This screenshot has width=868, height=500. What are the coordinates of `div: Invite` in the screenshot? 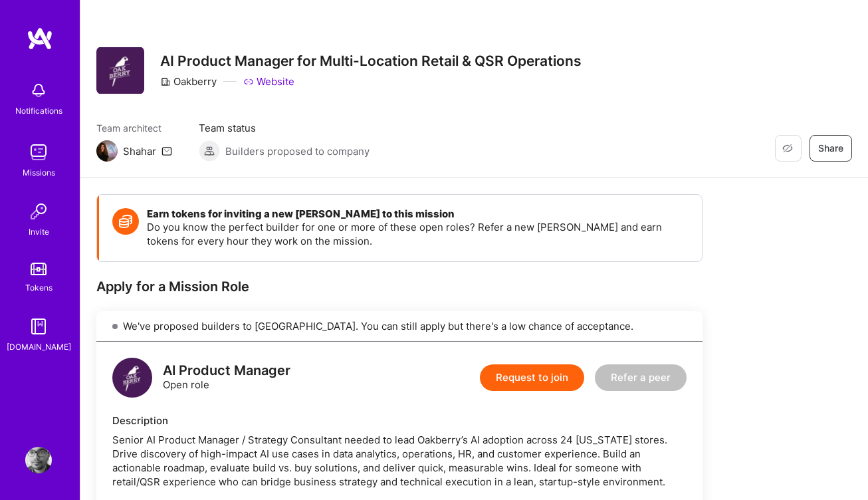 It's located at (38, 232).